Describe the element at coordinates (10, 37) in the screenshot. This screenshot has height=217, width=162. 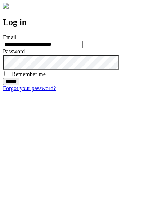
I see `label: Email` at that location.